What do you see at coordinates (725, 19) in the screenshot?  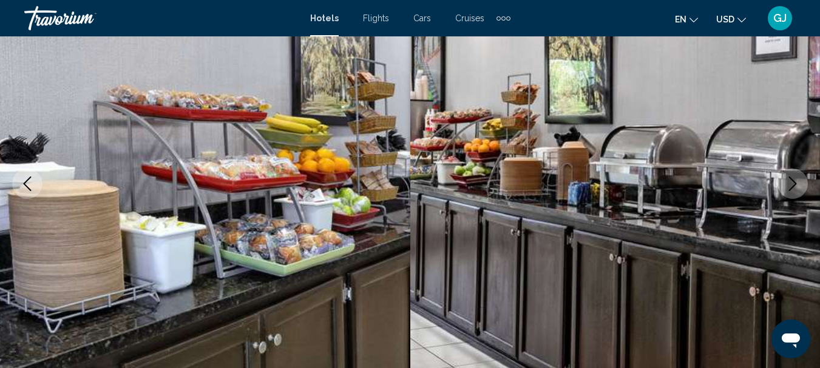 I see `span: USD` at bounding box center [725, 19].